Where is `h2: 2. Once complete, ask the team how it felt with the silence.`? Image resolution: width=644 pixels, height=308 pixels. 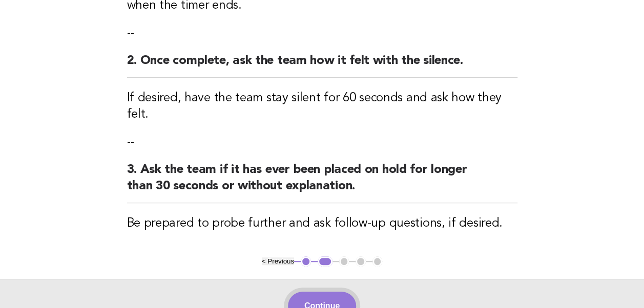
h2: 2. Once complete, ask the team how it felt with the silence. is located at coordinates (322, 65).